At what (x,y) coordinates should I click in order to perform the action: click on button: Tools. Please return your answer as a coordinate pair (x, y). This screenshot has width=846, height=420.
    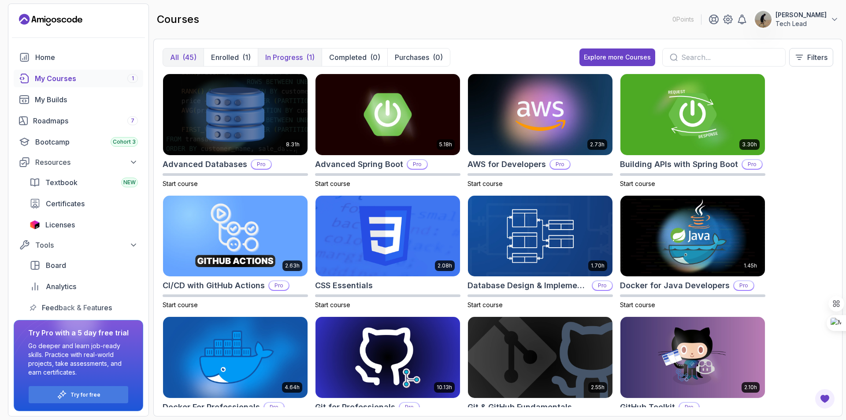
    Looking at the image, I should click on (78, 245).